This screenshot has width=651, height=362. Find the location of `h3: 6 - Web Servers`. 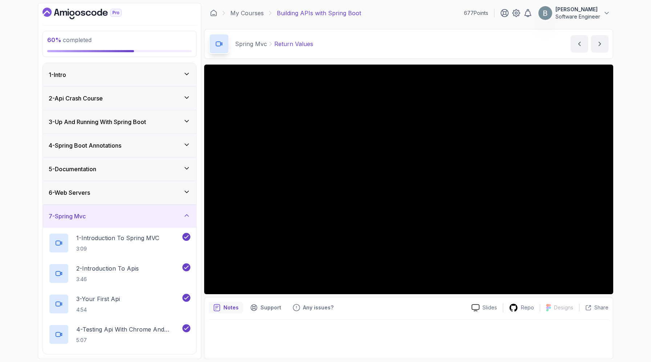

h3: 6 - Web Servers is located at coordinates (69, 193).